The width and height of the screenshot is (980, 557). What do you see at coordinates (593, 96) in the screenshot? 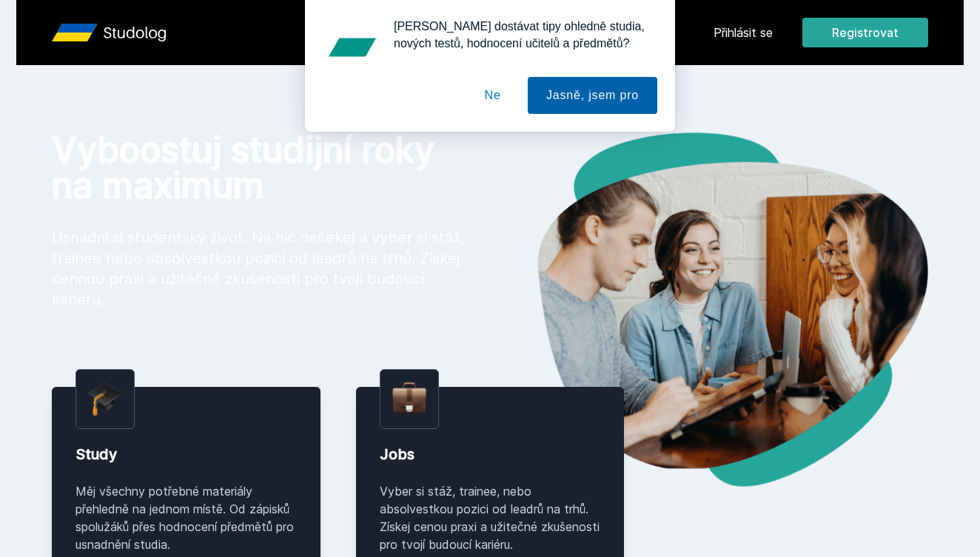
I see `button: Jasně, jsem pro` at bounding box center [593, 96].